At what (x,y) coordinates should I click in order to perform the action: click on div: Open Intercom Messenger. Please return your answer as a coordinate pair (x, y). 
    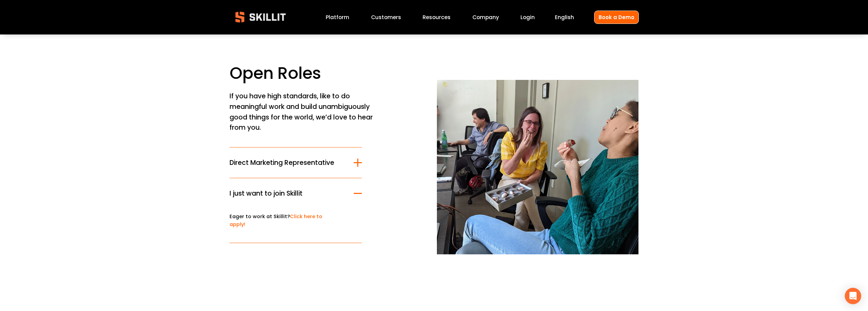
    Looking at the image, I should click on (853, 296).